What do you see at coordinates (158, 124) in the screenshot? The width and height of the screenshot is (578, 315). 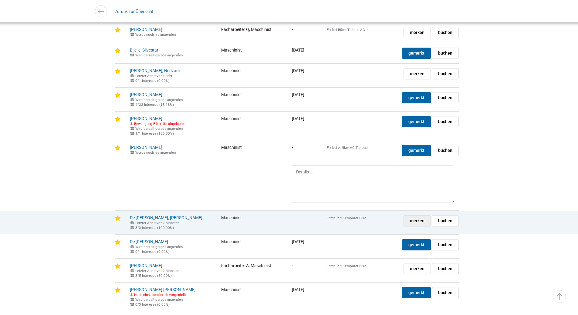 I see `small: ⚠ Bewilligung B bereits abgelaufen.` at bounding box center [158, 124].